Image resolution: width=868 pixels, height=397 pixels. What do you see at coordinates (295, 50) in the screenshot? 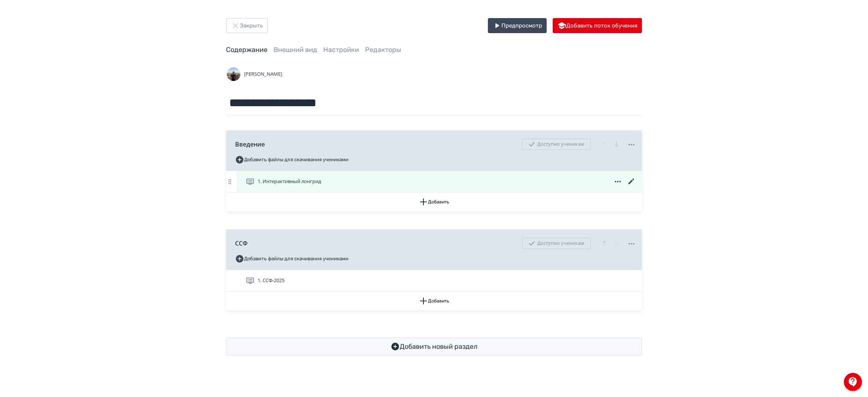
I see `a: Внешний вид` at bounding box center [295, 50].